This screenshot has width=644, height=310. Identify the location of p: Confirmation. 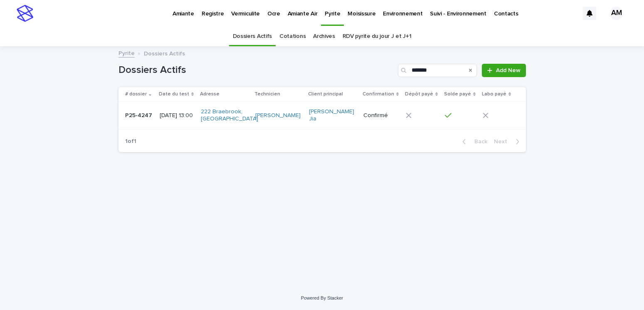
(379, 94).